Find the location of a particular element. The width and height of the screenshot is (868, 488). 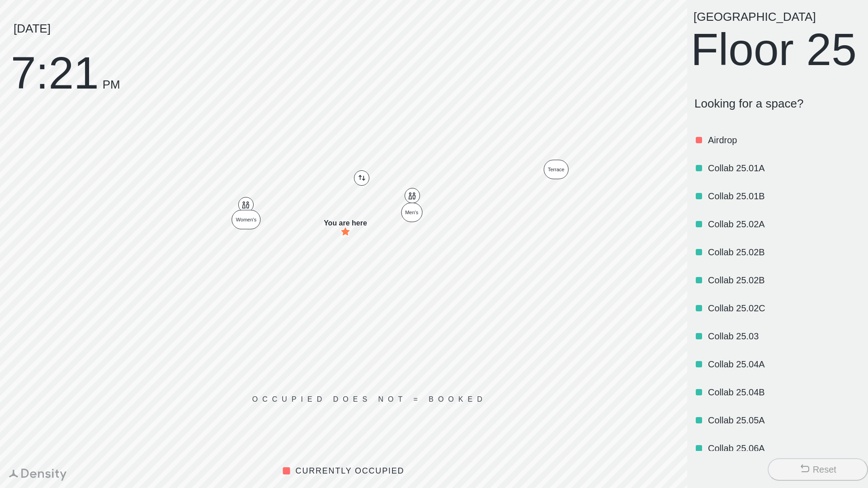

p: Collab 25.04A is located at coordinates (783, 364).